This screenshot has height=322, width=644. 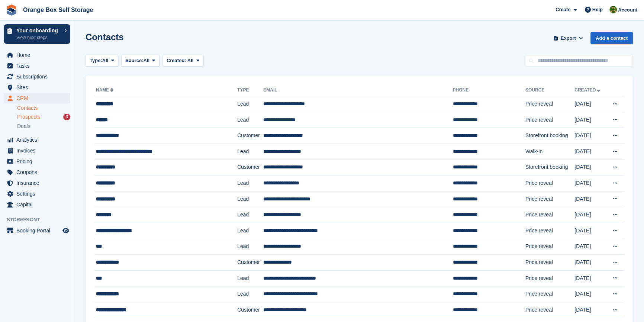 What do you see at coordinates (614, 9) in the screenshot?
I see `img: SARAH T` at bounding box center [614, 9].